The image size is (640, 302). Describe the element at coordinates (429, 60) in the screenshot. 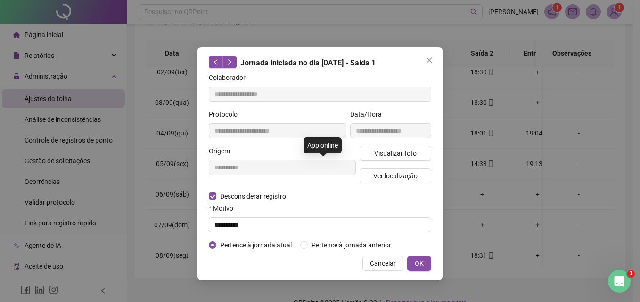

I see `span: close` at that location.